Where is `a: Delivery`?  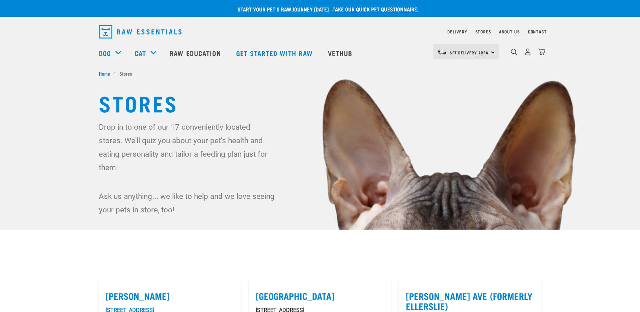 a: Delivery is located at coordinates (457, 31).